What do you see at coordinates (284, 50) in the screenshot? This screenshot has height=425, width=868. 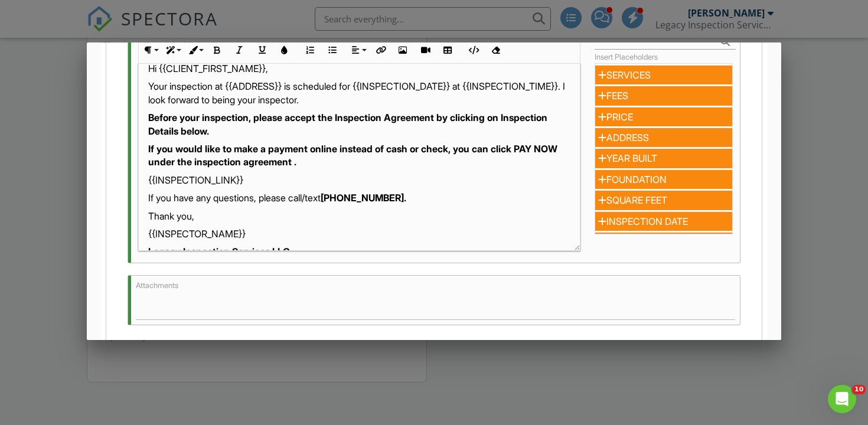 I see `button: Colors` at bounding box center [284, 50].